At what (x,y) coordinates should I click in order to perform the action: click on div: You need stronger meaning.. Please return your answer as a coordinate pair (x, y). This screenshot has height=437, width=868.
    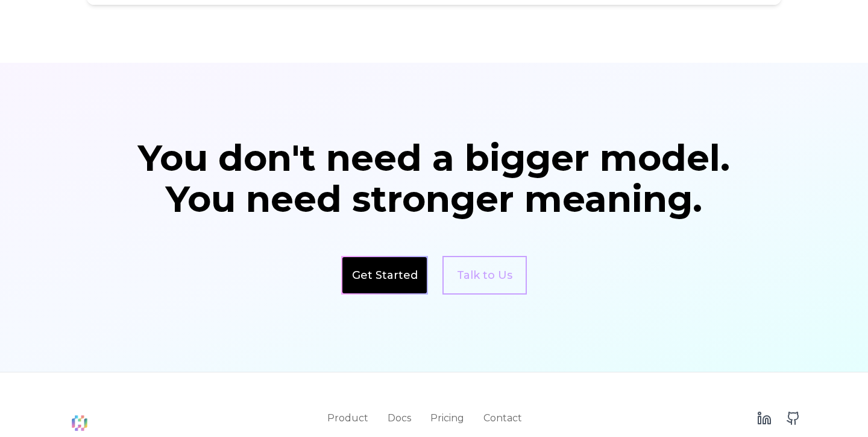
    Looking at the image, I should click on (434, 199).